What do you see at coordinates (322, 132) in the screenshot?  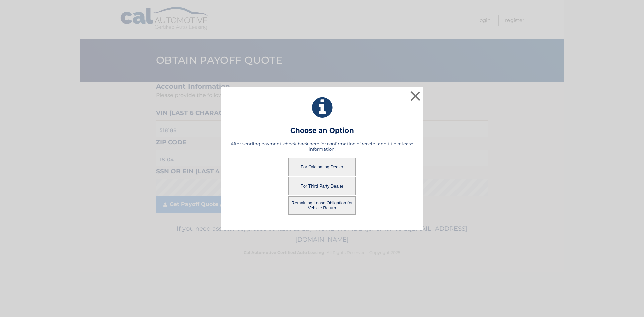 I see `h3: Choose an Option` at bounding box center [322, 132].